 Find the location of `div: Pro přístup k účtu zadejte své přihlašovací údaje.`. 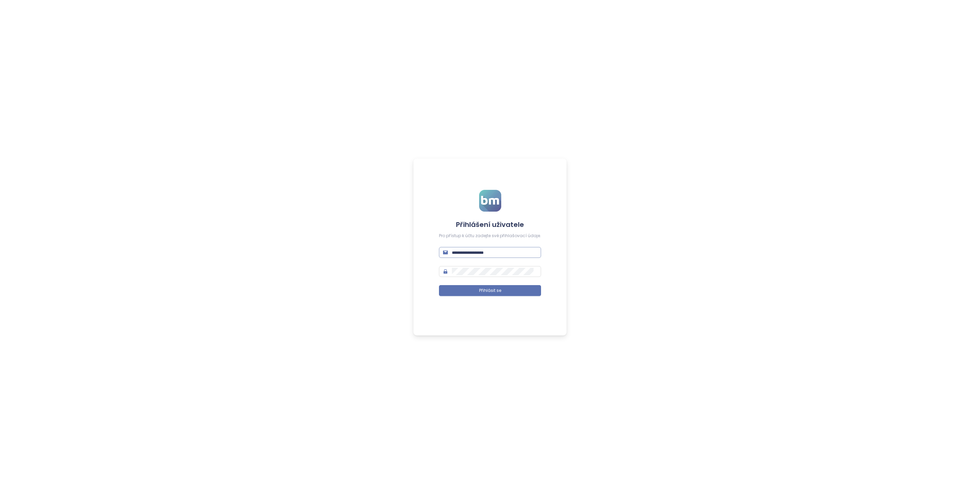

div: Pro přístup k účtu zadejte své přihlašovací údaje. is located at coordinates (490, 236).